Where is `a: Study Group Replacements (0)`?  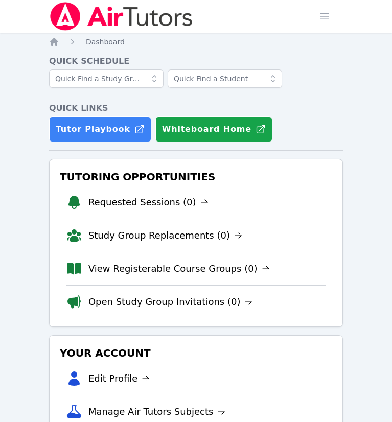
a: Study Group Replacements (0) is located at coordinates (165, 236).